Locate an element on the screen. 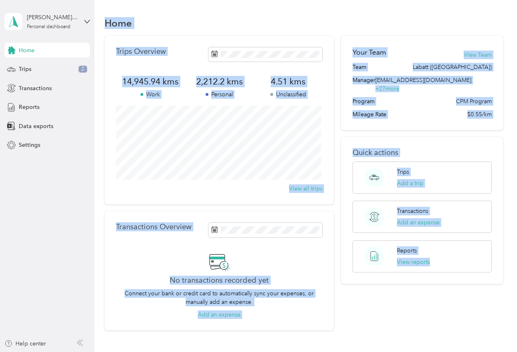  p: Work is located at coordinates (150, 94).